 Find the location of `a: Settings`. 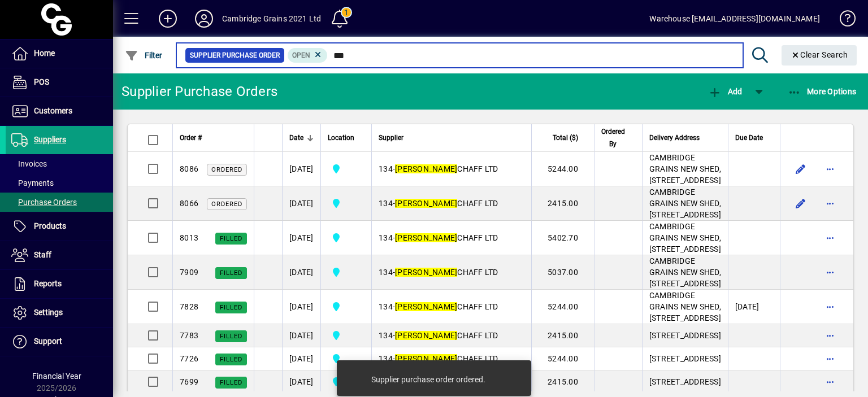

a: Settings is located at coordinates (59, 313).